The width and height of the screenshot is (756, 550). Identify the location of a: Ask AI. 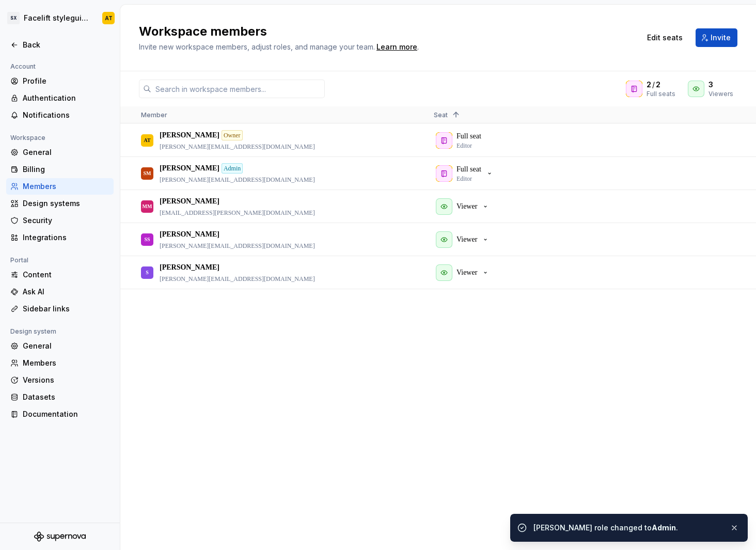
(60, 292).